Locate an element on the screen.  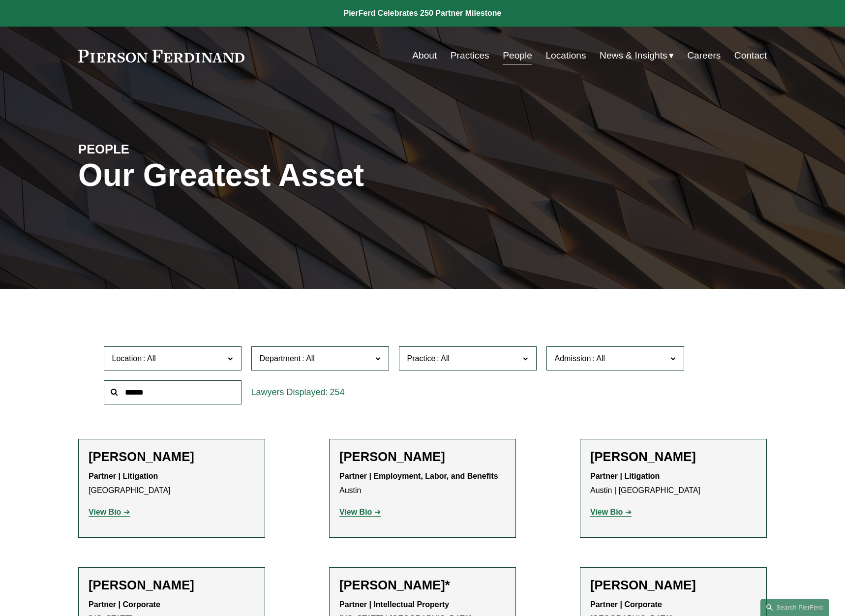
h1: Our Greatest Asset is located at coordinates (308, 175).